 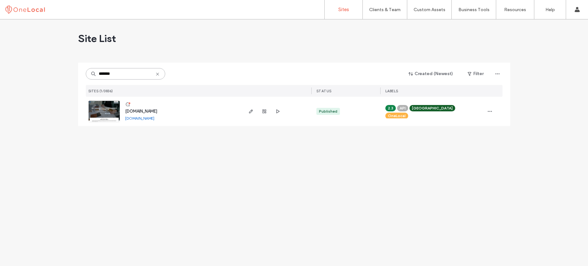 I want to click on span: STATUS, so click(x=324, y=91).